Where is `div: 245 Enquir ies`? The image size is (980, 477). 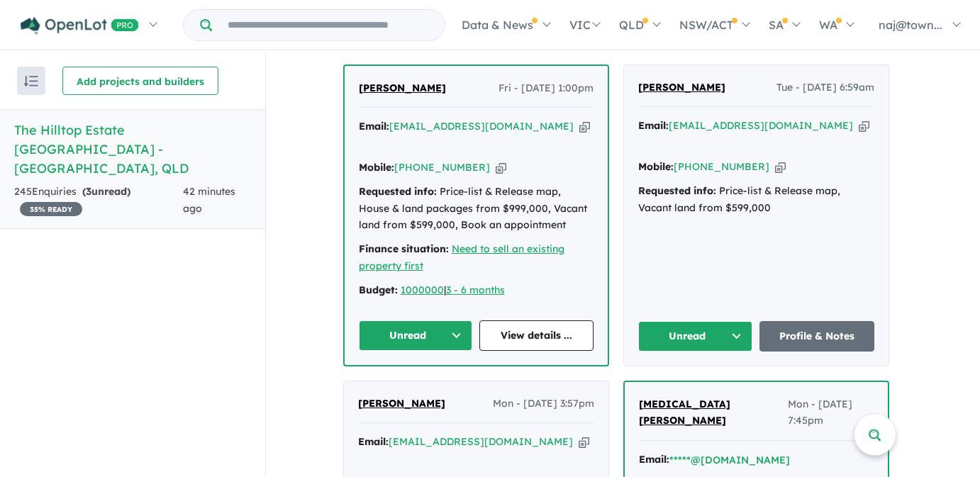 div: 245 Enquir ies is located at coordinates (98, 201).